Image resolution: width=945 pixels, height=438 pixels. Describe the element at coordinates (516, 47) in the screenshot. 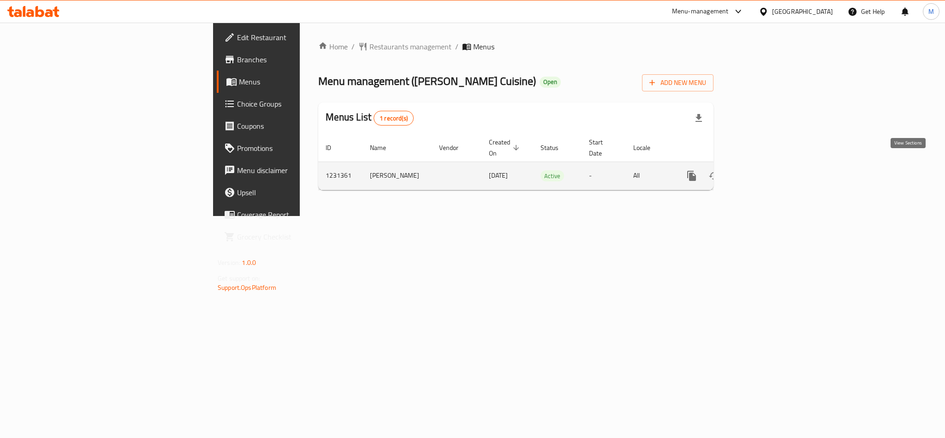

I see `nav: breadcrumb` at that location.